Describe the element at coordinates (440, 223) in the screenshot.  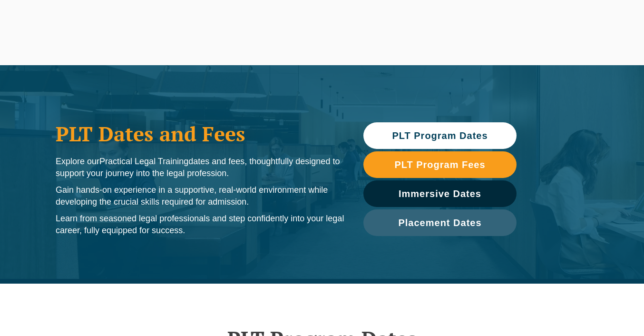
I see `a: Placement Dates` at that location.